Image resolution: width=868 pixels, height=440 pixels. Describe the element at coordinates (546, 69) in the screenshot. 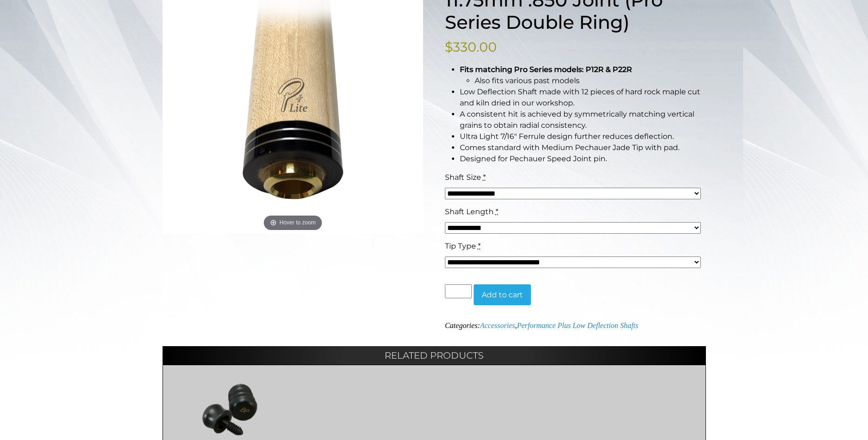

I see `strong: Fits matching Pro Series models: P12R & P22R` at that location.